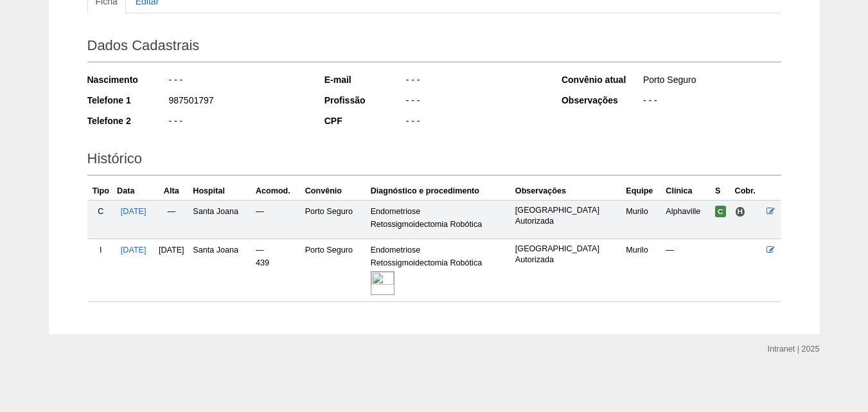 Image resolution: width=868 pixels, height=412 pixels. I want to click on div: Telefone 1, so click(128, 100).